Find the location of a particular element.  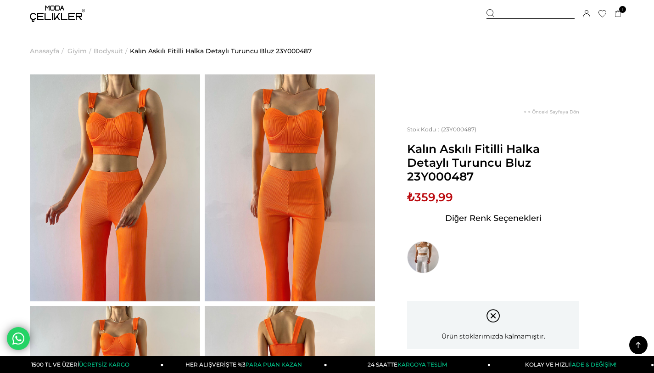

span: (23Y000487) is located at coordinates (442, 129).